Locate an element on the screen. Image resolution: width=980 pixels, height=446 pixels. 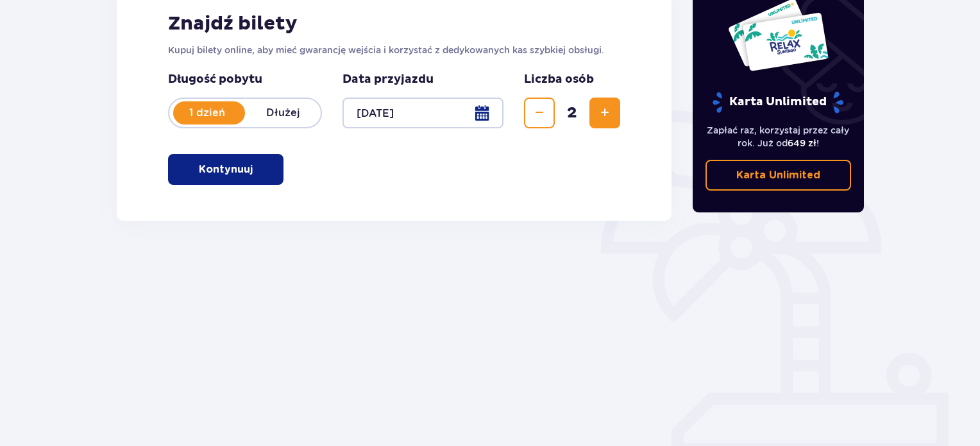
p: Długość pobytu is located at coordinates (245, 80).